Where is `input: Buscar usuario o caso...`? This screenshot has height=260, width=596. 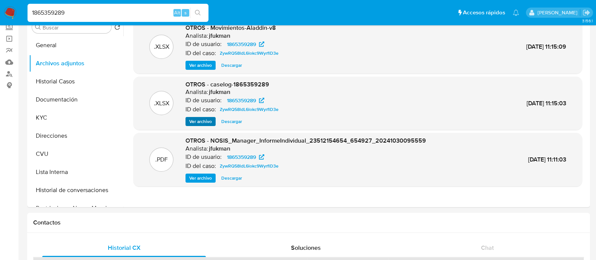
input: Buscar usuario o caso... is located at coordinates (118, 13).